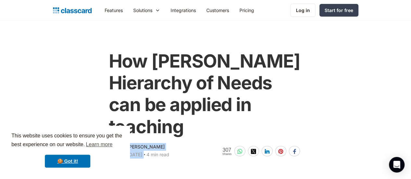 The image size is (411, 179). What do you see at coordinates (396, 165) in the screenshot?
I see `div: Open Intercom Messenger` at bounding box center [396, 165].